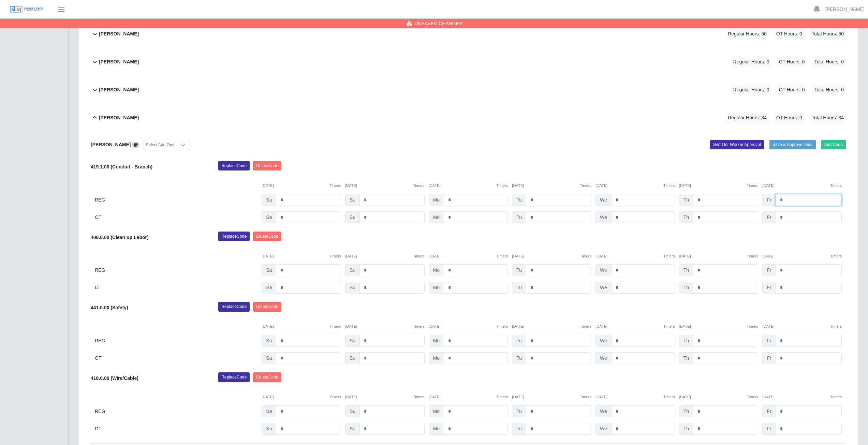 This screenshot has height=445, width=868. Describe the element at coordinates (26, 10) in the screenshot. I see `img: SLM Logo` at that location.